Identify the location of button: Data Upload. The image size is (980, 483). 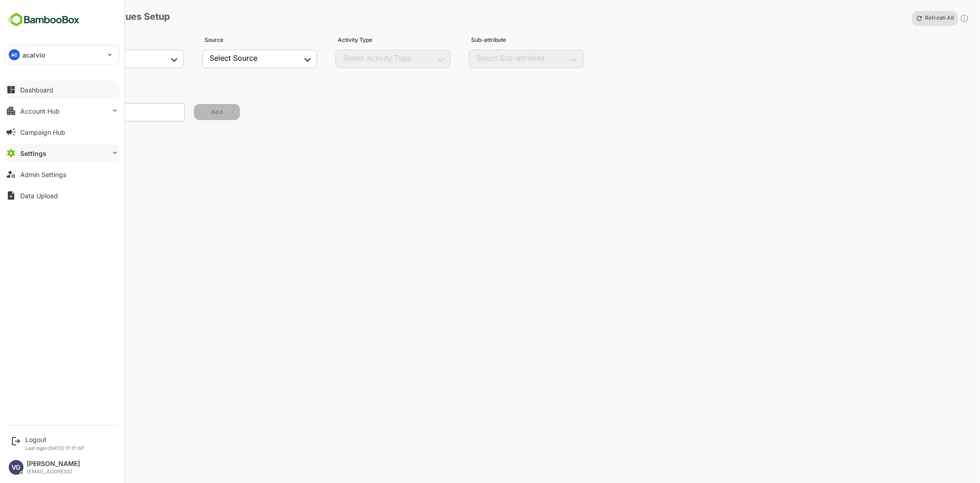
(62, 195).